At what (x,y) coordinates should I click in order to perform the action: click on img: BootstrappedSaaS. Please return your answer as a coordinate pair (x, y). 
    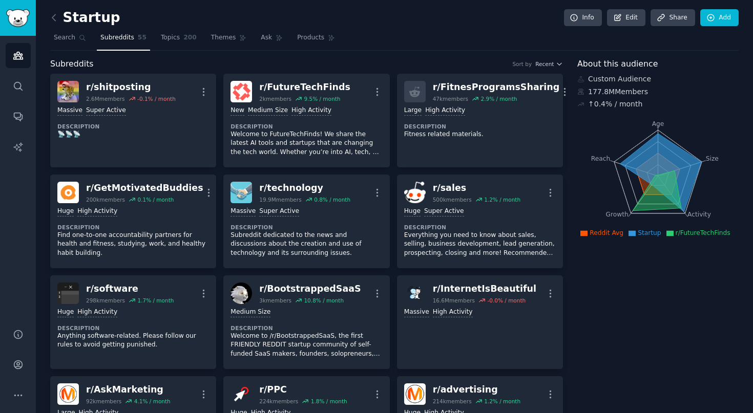
    Looking at the image, I should click on (241, 293).